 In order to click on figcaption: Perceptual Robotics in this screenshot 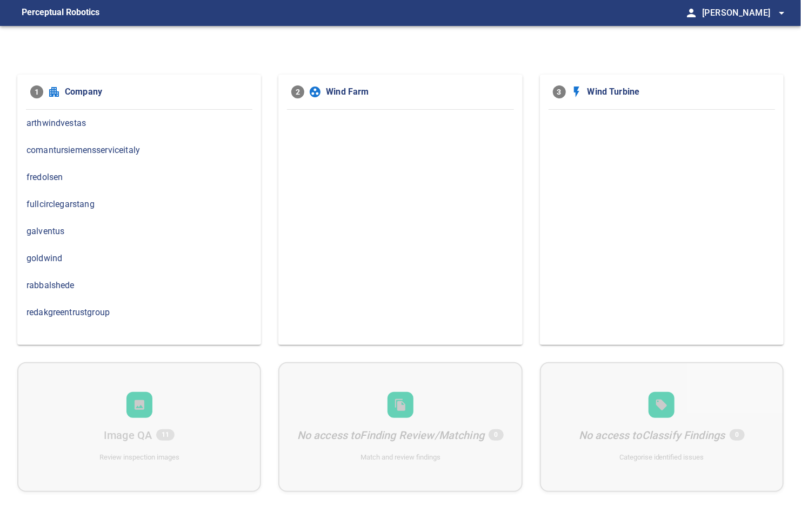, I will do `click(60, 13)`.